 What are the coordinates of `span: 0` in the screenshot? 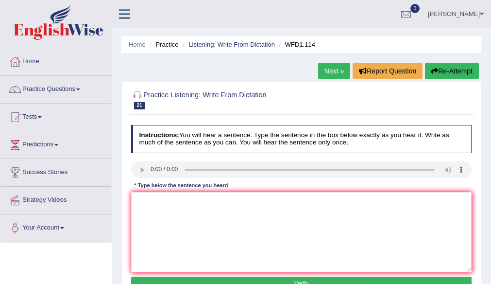 It's located at (415, 8).